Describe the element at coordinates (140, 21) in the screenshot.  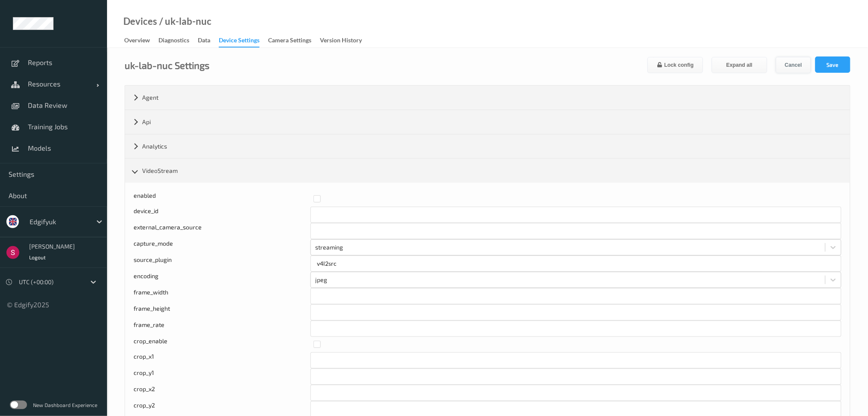
I see `a: Devices` at that location.